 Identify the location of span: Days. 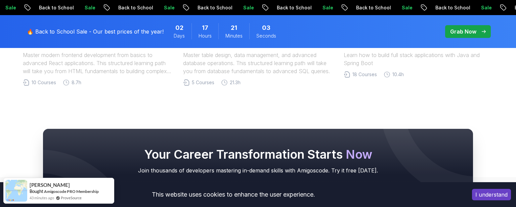
(179, 36).